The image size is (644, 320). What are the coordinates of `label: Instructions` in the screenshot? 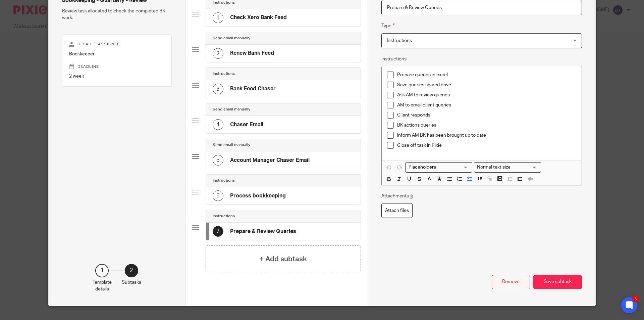 It's located at (394, 59).